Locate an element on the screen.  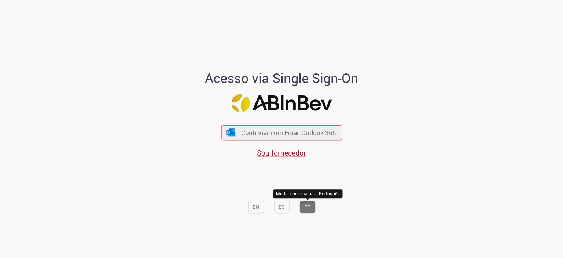
button: PT is located at coordinates (307, 207).